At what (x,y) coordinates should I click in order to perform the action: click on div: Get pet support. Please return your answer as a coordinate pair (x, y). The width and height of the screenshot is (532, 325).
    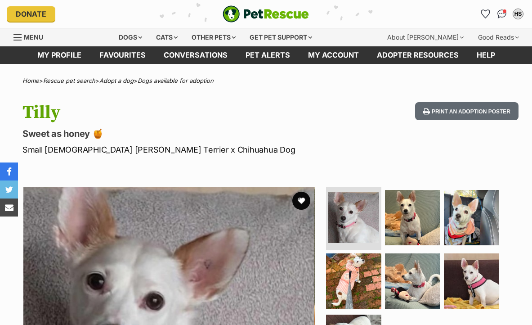
    Looking at the image, I should click on (281, 37).